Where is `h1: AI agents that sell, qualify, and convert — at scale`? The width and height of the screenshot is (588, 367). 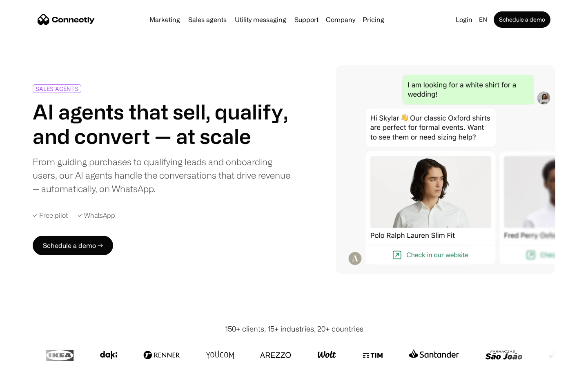 h1: AI agents that sell, qualify, and convert — at scale is located at coordinates (162, 124).